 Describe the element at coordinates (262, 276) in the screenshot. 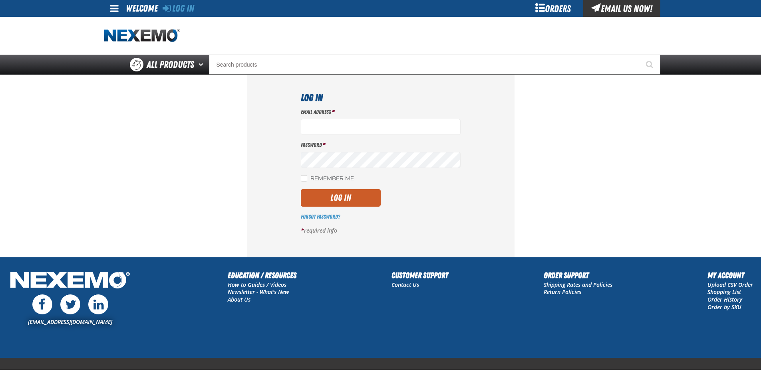

I see `h2: Education / Resources` at that location.